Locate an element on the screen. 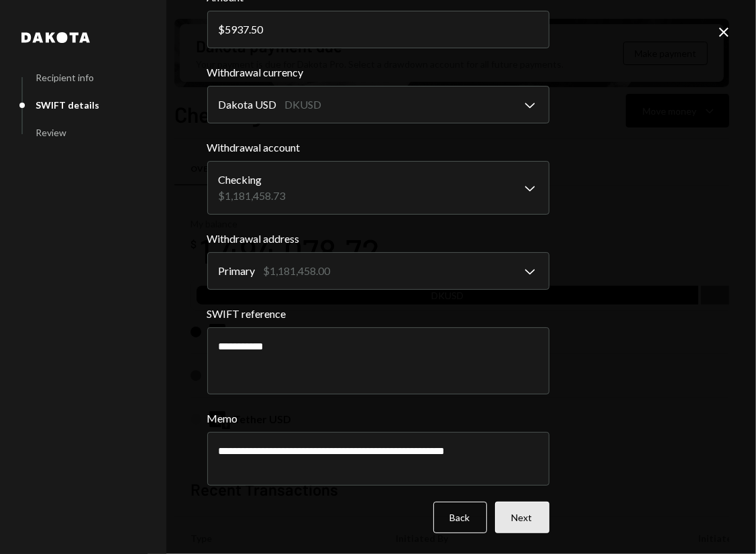 This screenshot has height=554, width=756. label: Withdrawal address is located at coordinates (378, 239).